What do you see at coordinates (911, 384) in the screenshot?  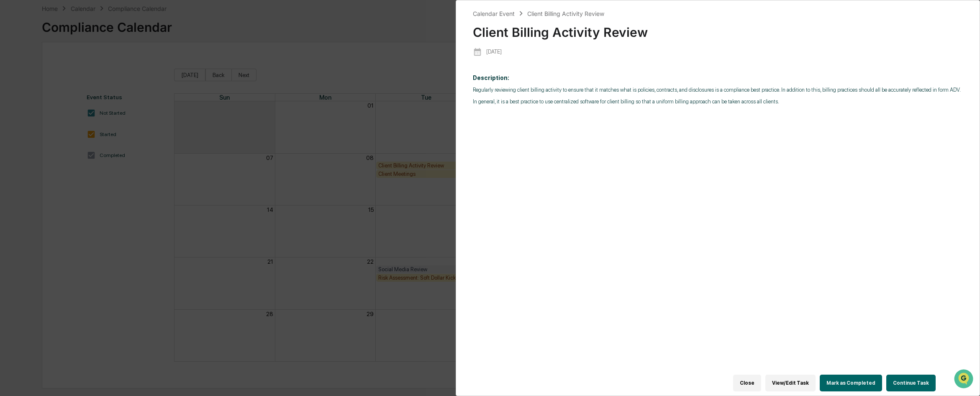 I see `button: Continue Task` at bounding box center [911, 384].